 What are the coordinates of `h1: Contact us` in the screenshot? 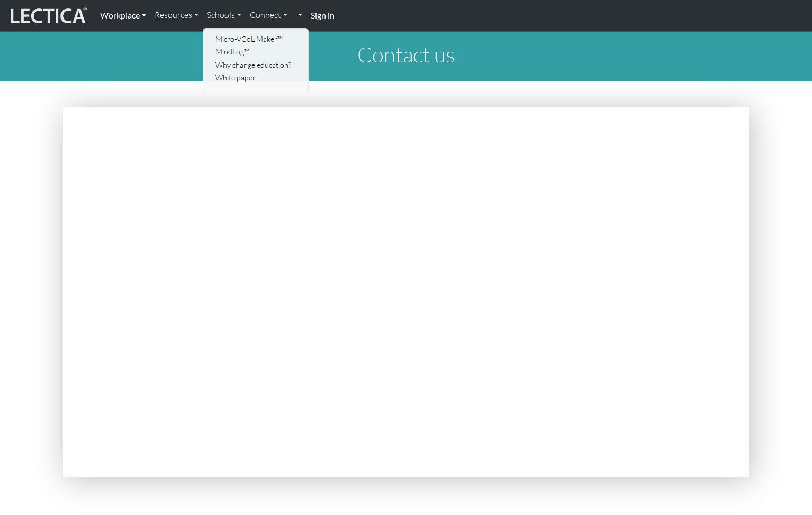 It's located at (406, 54).